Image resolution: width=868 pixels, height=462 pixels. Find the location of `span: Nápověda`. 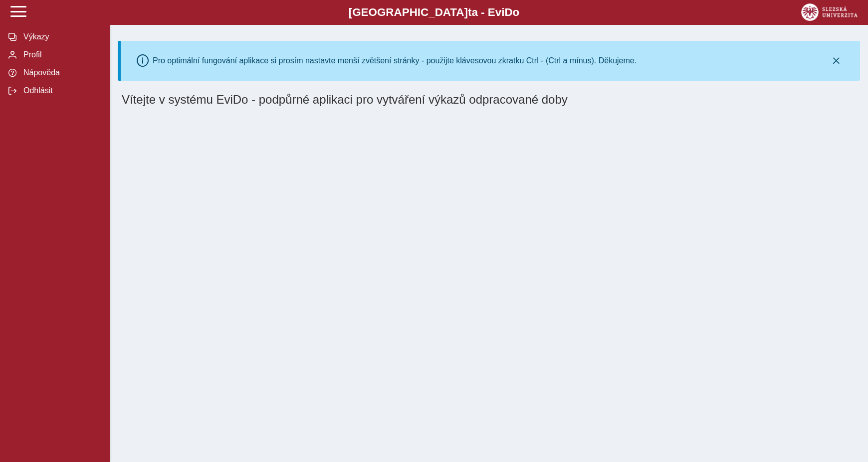

span: Nápověda is located at coordinates (61, 73).